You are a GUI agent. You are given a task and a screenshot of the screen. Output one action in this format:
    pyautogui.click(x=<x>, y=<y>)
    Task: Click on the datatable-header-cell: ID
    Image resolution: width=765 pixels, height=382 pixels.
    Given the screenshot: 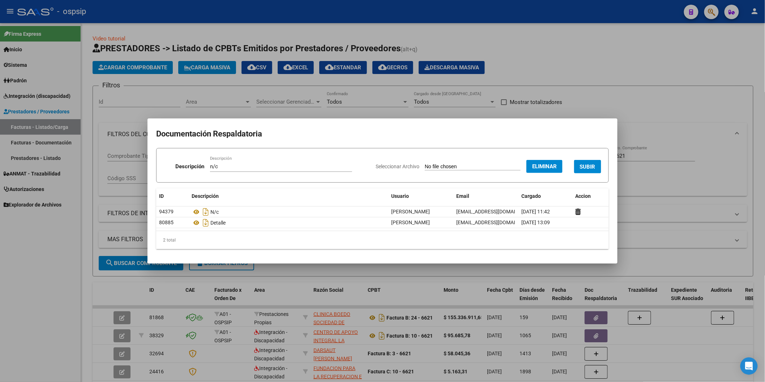 What is the action you would take?
    pyautogui.click(x=172, y=196)
    